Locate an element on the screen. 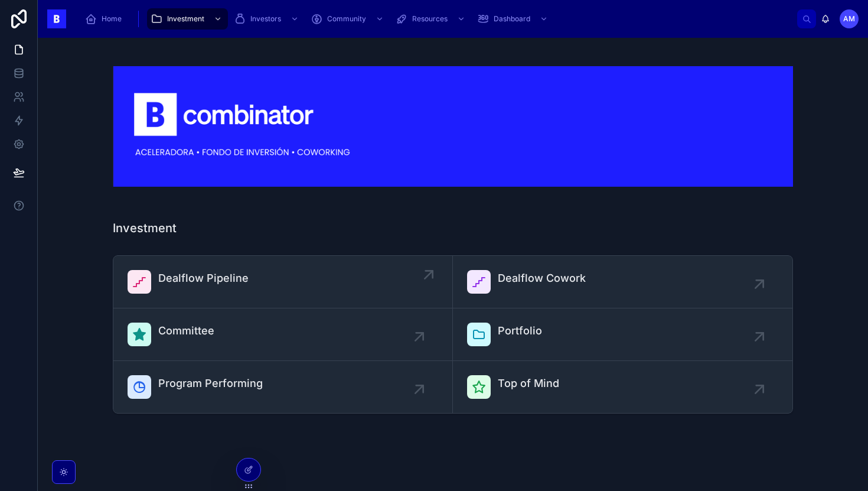 This screenshot has width=868, height=491. h1: Investment is located at coordinates (144, 228).